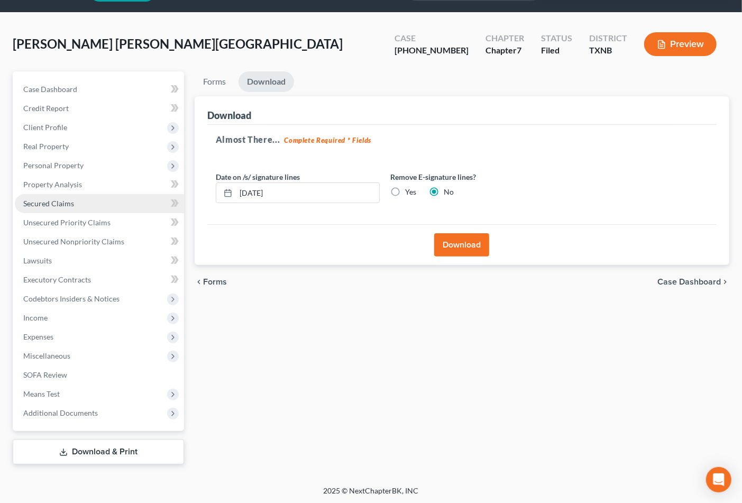  What do you see at coordinates (52, 184) in the screenshot?
I see `span: Property Analysis` at bounding box center [52, 184].